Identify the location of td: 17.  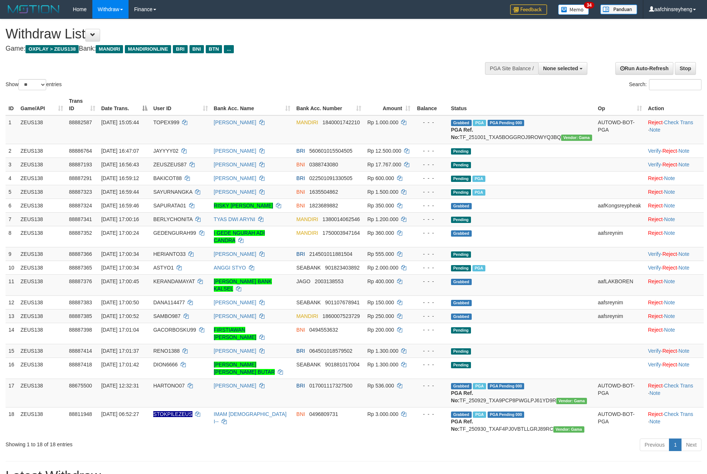
(11, 393).